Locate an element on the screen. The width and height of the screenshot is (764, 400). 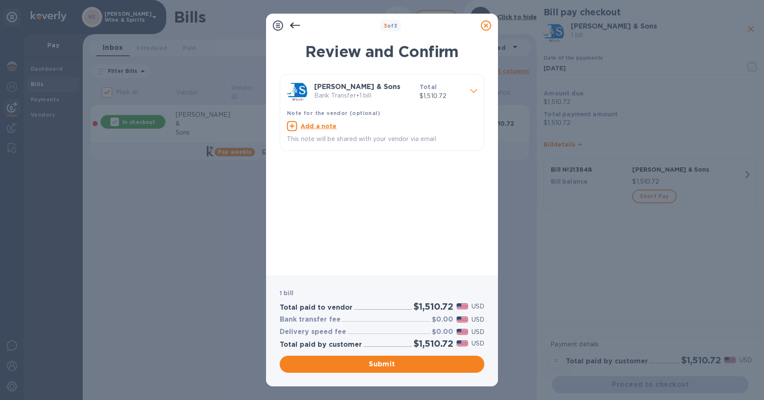
span: 3 is located at coordinates (386, 26).